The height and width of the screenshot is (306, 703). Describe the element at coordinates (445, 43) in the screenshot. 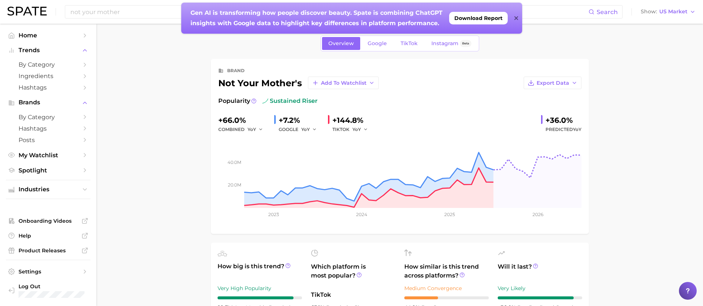

I see `span: Instagram` at that location.